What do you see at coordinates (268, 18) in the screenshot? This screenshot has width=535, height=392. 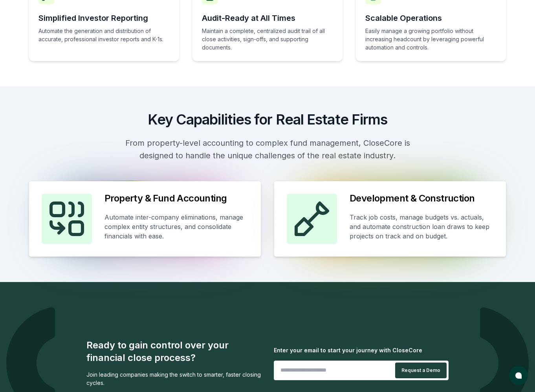 I see `h3: Audit-Ready at All Times` at bounding box center [268, 18].